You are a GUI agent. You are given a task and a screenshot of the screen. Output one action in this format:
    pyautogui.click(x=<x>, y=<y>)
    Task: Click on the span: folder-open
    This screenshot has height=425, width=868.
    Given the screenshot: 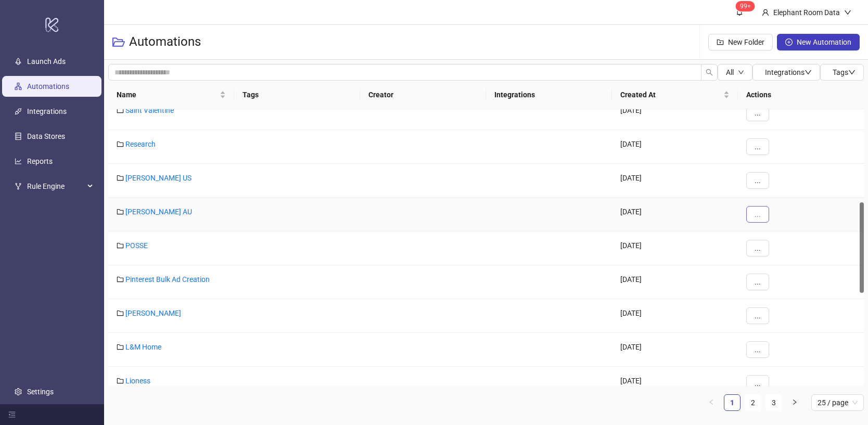 What is the action you would take?
    pyautogui.click(x=119, y=42)
    